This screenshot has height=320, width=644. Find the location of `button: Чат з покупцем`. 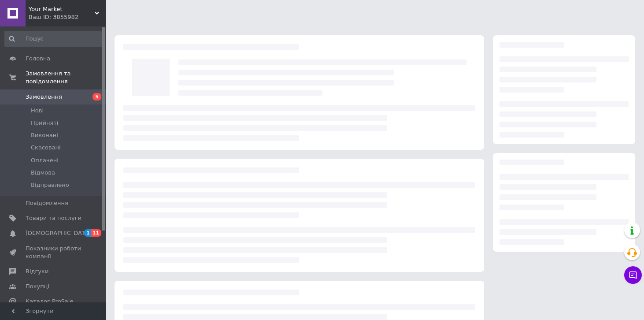

button: Чат з покупцем is located at coordinates (633, 275).